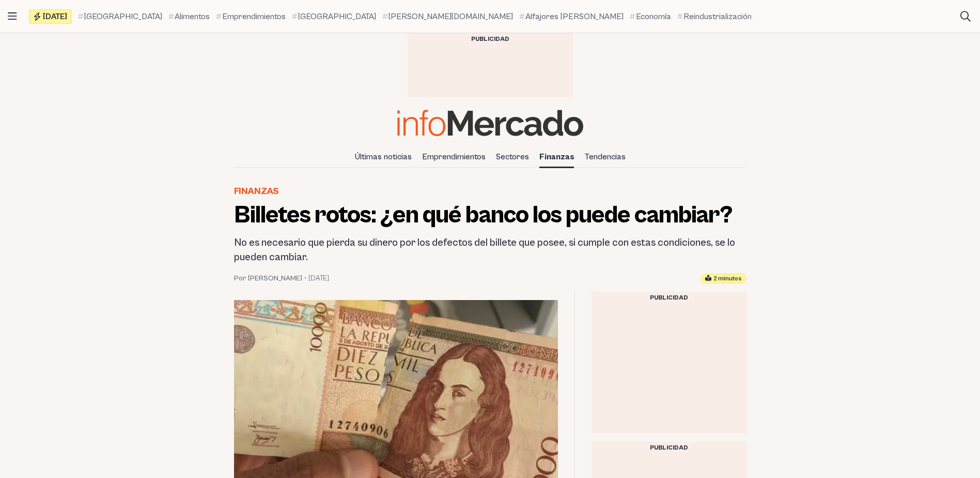  I want to click on h2: No es necesario que pierda su dinero por los defectos del billete que posee, si cumple con estas ..., so click(490, 250).